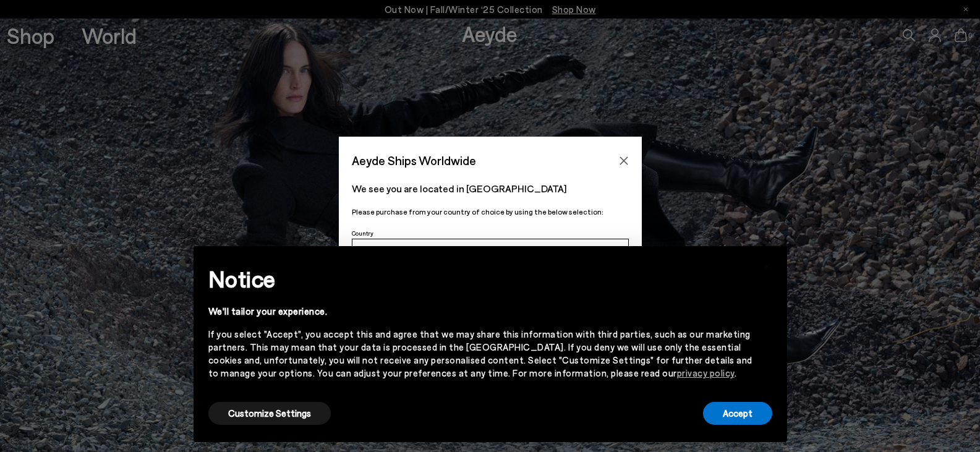 Image resolution: width=980 pixels, height=452 pixels. I want to click on button: Customize Settings, so click(270, 413).